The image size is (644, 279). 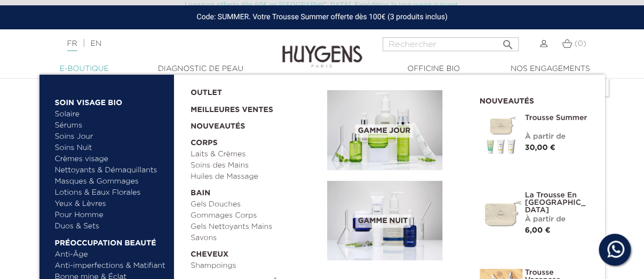 I want to click on a: Solaire, so click(x=110, y=114).